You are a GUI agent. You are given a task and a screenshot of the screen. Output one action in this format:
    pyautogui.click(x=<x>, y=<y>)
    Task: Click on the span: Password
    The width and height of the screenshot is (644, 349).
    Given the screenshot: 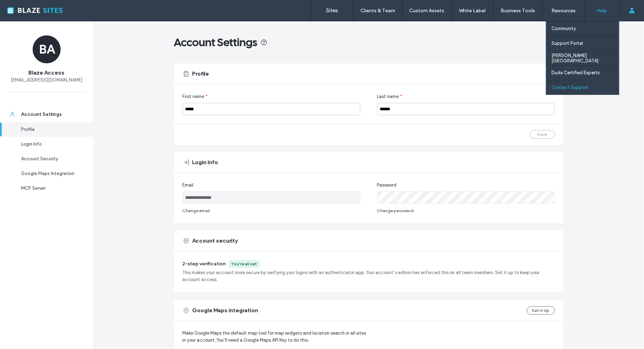 What is the action you would take?
    pyautogui.click(x=387, y=185)
    